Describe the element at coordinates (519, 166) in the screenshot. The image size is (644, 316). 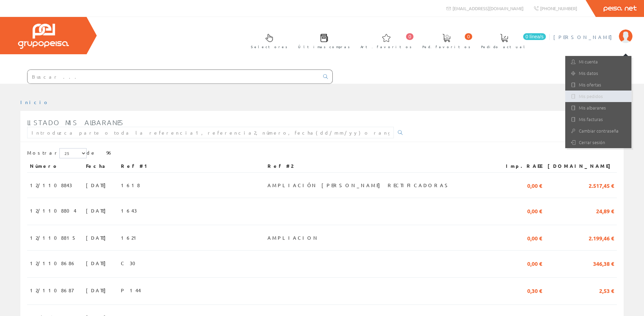
I see `th: Imp.RAEE` at that location.